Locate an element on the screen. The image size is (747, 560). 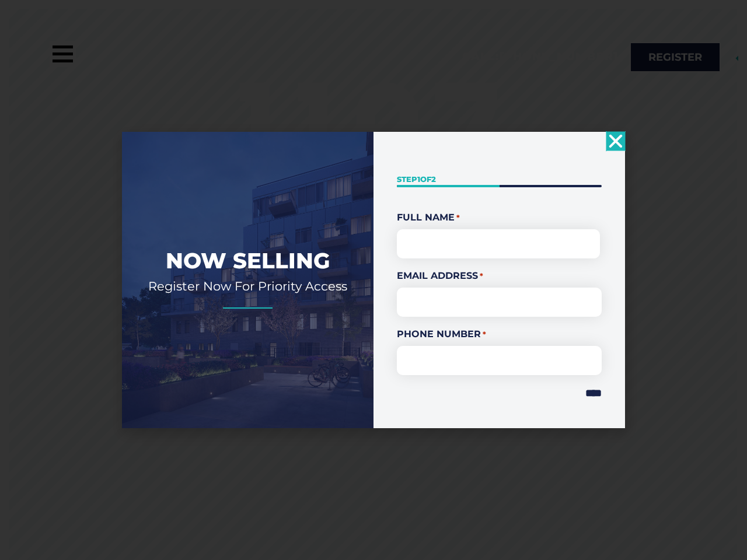
label: Phone Number is located at coordinates (499, 334).